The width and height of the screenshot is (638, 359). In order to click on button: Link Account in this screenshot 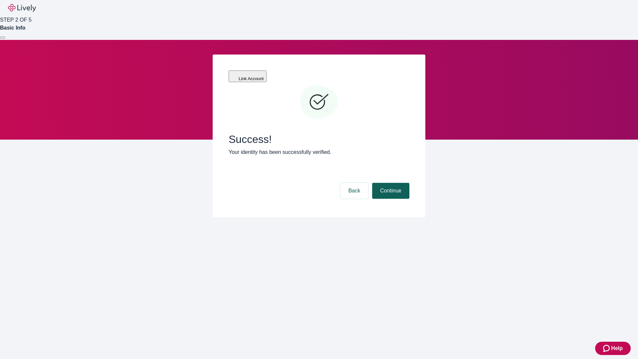, I will do `click(248, 76)`.